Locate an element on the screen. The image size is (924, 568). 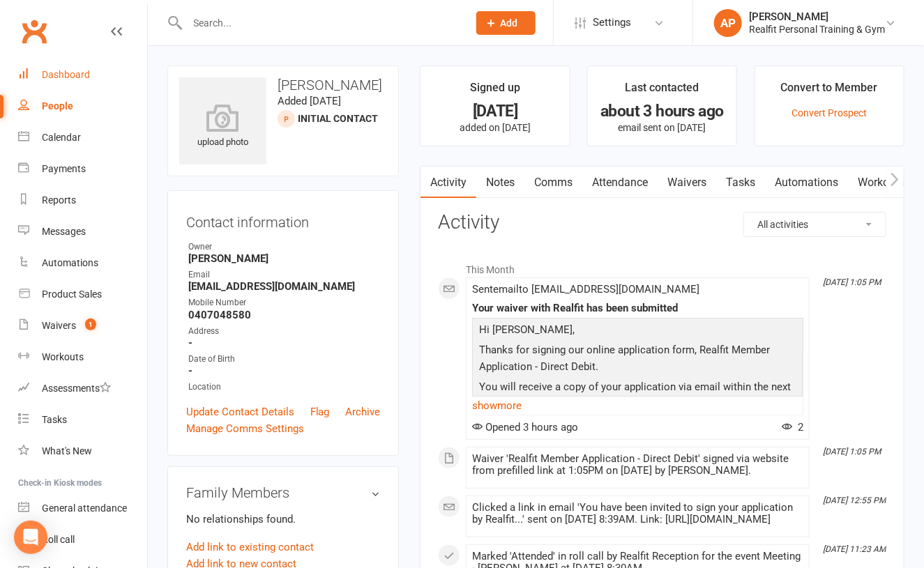
a: Manage Comms Settings is located at coordinates (244, 429).